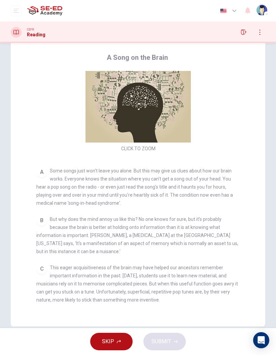 This screenshot has height=355, width=276. I want to click on button: SKIP, so click(111, 341).